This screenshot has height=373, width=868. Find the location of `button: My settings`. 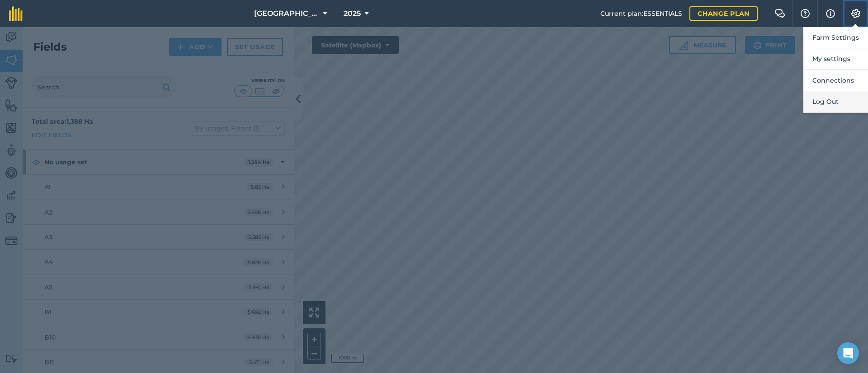

button: My settings is located at coordinates (835, 59).